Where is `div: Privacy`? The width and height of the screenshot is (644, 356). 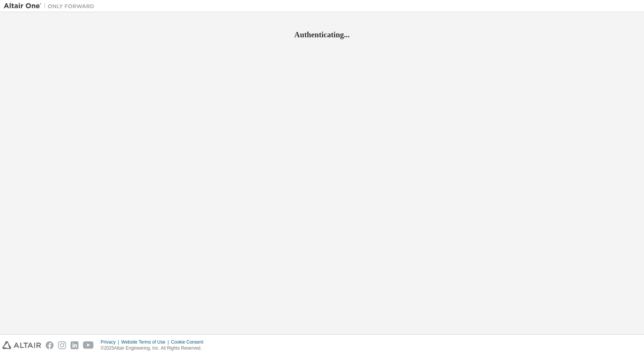 div: Privacy is located at coordinates (111, 342).